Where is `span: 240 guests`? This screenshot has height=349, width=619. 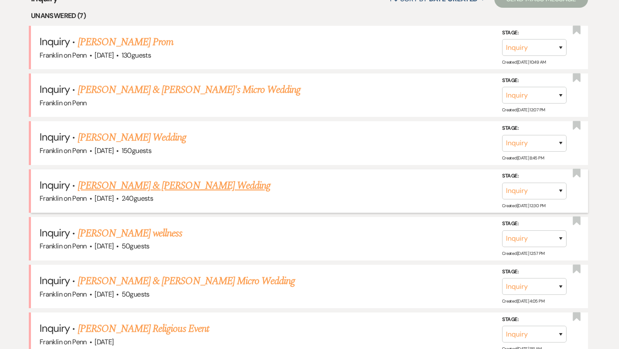
span: 240 guests is located at coordinates (137, 198).